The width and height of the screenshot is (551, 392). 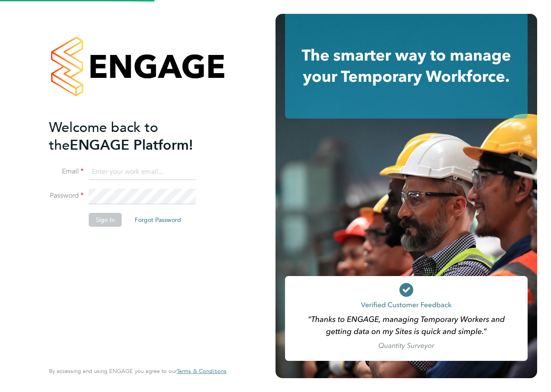 I want to click on label: Password, so click(x=66, y=195).